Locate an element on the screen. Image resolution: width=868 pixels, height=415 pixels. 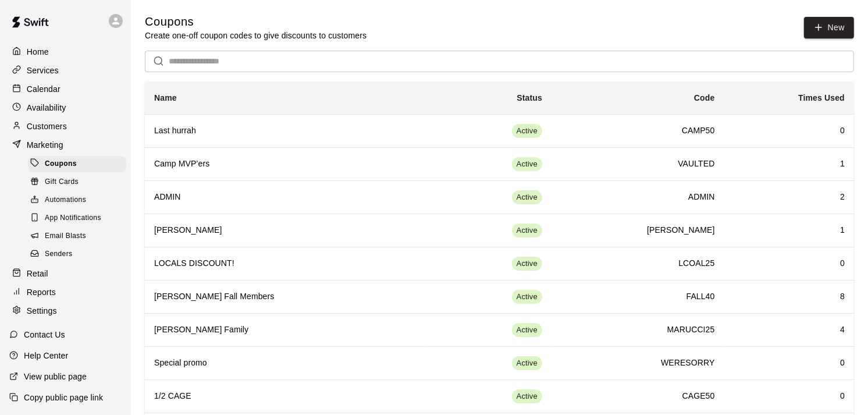
span: App Notifications is located at coordinates (72, 218).